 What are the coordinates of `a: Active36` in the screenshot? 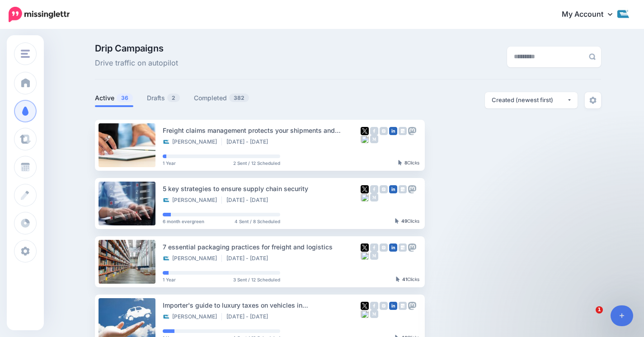 It's located at (114, 98).